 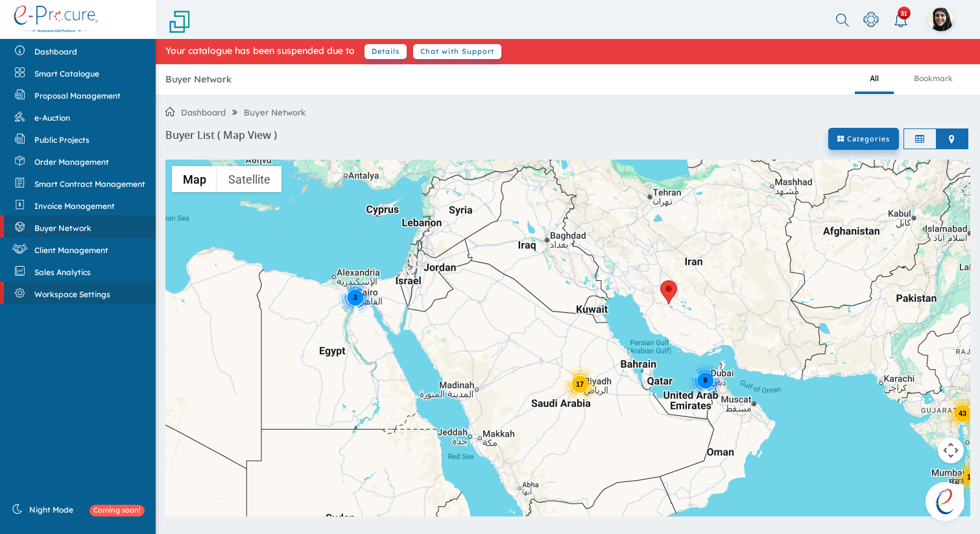 What do you see at coordinates (669, 292) in the screenshot?
I see `div: شقﻻهؤ فثسف` at bounding box center [669, 292].